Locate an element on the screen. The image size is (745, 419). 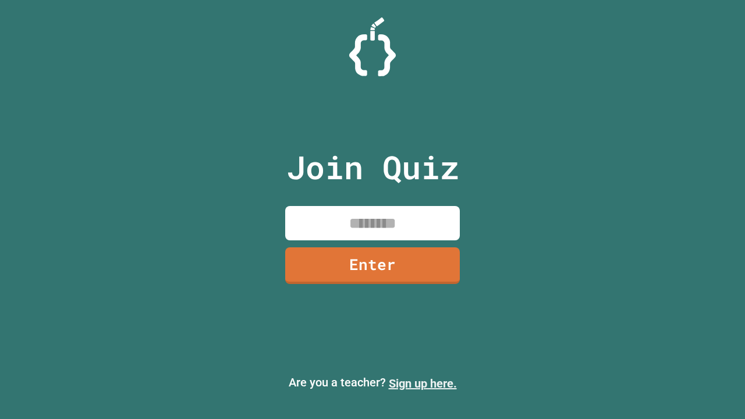
p: Are you a teacher? is located at coordinates (373, 383).